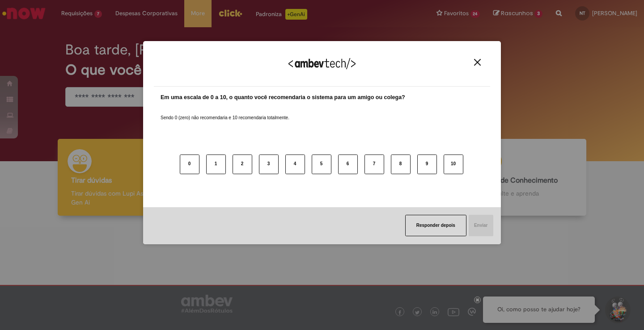 The image size is (644, 330). What do you see at coordinates (242, 164) in the screenshot?
I see `button: 2` at bounding box center [242, 164].